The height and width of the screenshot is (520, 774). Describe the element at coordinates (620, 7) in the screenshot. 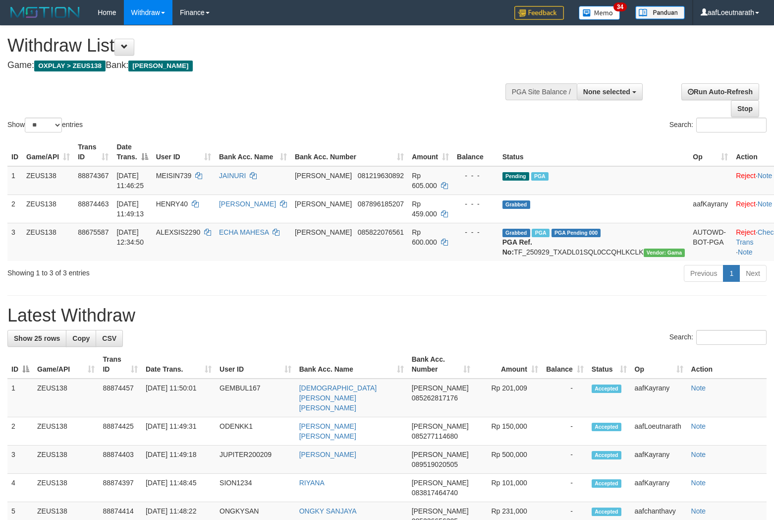

I see `span: 34` at that location.